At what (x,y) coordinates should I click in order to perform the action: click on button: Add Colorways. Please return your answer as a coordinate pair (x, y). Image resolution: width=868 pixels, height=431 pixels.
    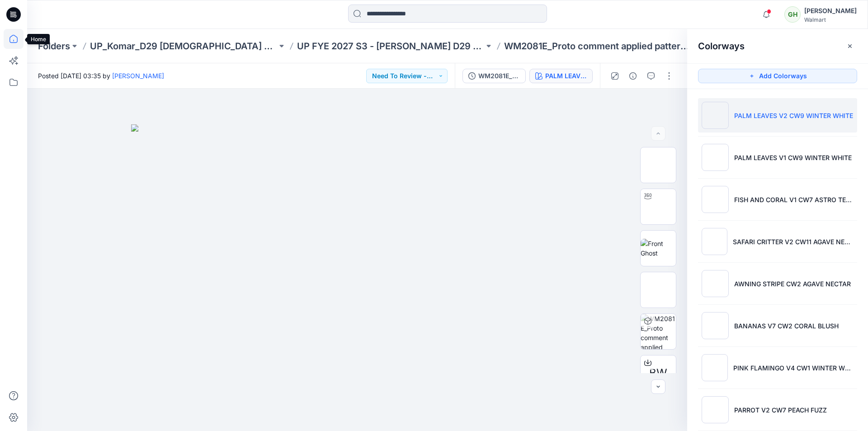
    Looking at the image, I should click on (778, 76).